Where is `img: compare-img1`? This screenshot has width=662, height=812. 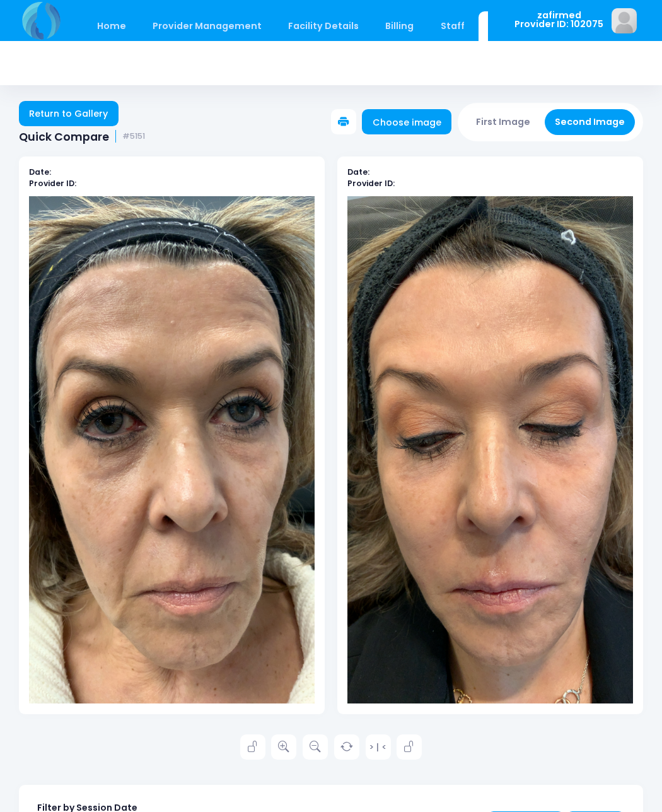
img: compare-img1 is located at coordinates (172, 450).